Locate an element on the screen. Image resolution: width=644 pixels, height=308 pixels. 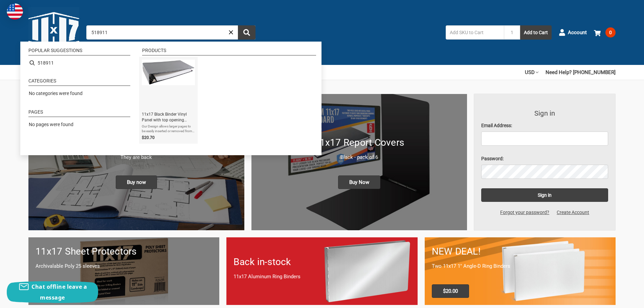
img: duty and tax information for United States is located at coordinates (15, 11).